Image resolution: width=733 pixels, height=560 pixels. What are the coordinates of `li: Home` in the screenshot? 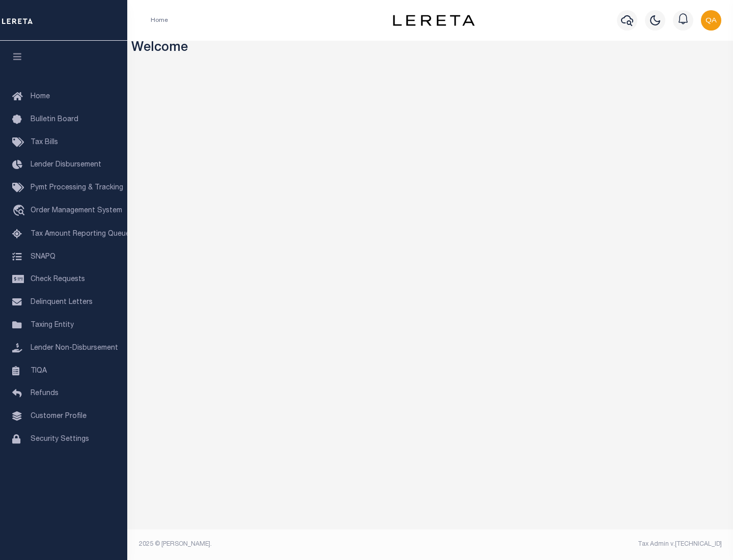 It's located at (160, 20).